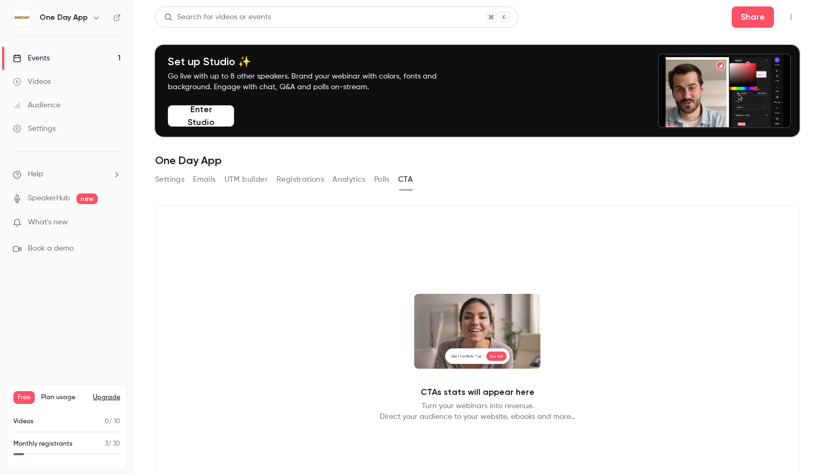 The height and width of the screenshot is (475, 821). What do you see at coordinates (753, 17) in the screenshot?
I see `button: Share` at bounding box center [753, 17].